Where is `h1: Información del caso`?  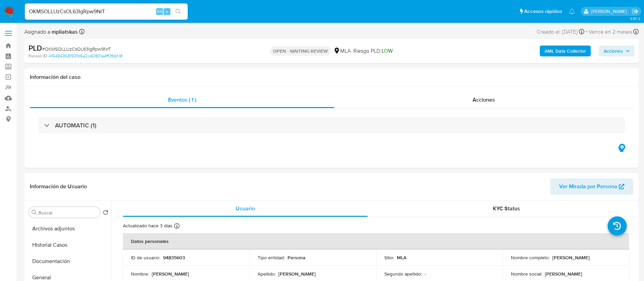 h1: Información del caso is located at coordinates (331, 77).